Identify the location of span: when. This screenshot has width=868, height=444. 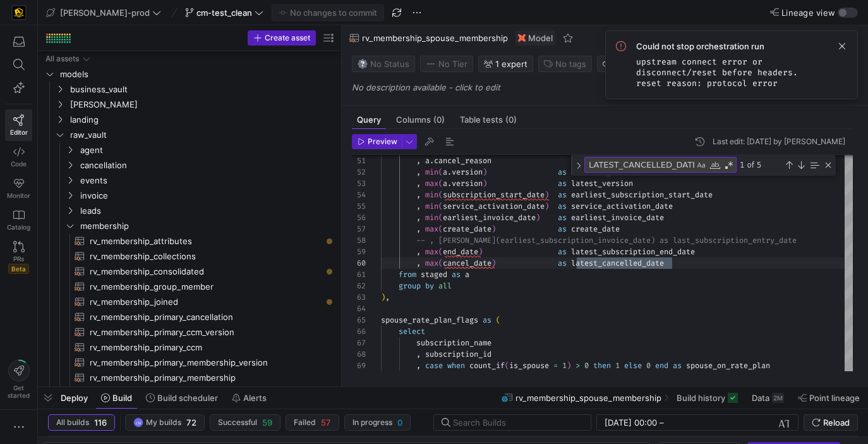
(456, 365).